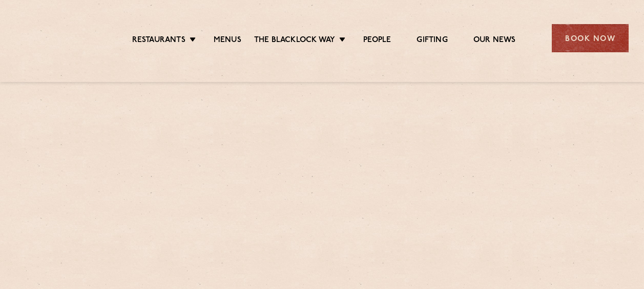 This screenshot has height=289, width=644. Describe the element at coordinates (227, 41) in the screenshot. I see `a: Menus` at that location.